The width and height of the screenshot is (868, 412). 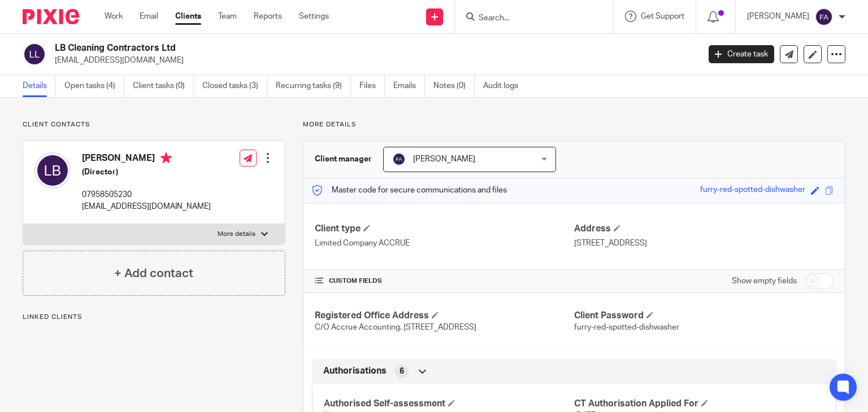 What do you see at coordinates (355, 371) in the screenshot?
I see `span: Authorisations` at bounding box center [355, 371].